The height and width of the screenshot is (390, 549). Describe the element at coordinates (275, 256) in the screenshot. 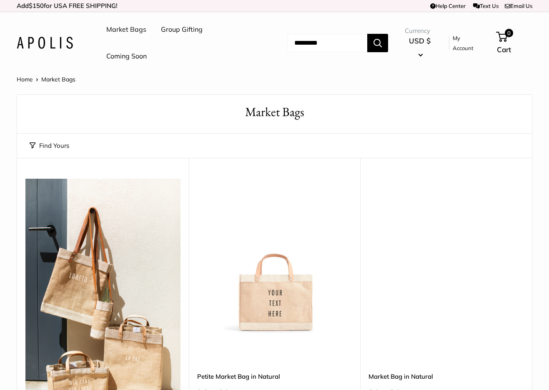

I see `a: Petite Market Bag in Naturaldescription_Effortless style that elevates every moment` at that location.